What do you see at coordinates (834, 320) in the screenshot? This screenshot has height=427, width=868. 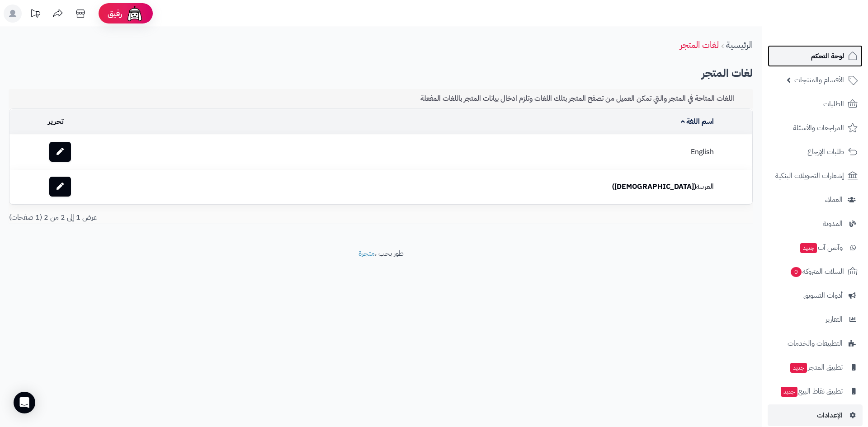 I see `span: التقارير` at bounding box center [834, 320].